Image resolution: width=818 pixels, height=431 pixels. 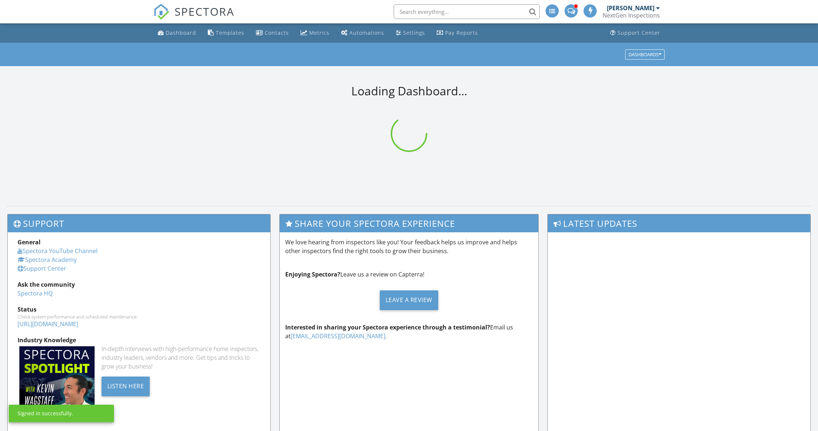 I want to click on div: Signed in successfully., so click(x=45, y=413).